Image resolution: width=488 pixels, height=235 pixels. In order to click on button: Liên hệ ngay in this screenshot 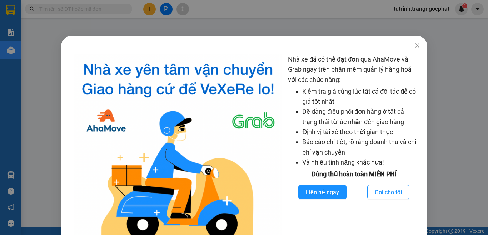, I will do `click(323, 192)`.